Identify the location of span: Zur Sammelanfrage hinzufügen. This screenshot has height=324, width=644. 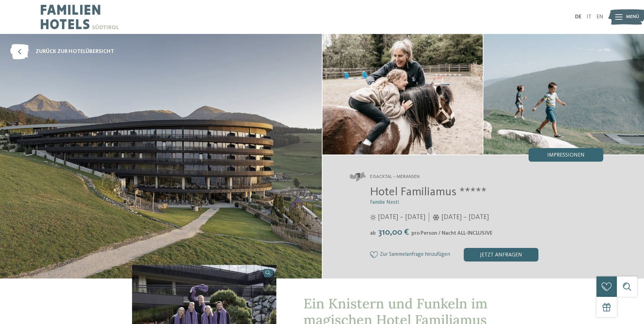
(415, 254).